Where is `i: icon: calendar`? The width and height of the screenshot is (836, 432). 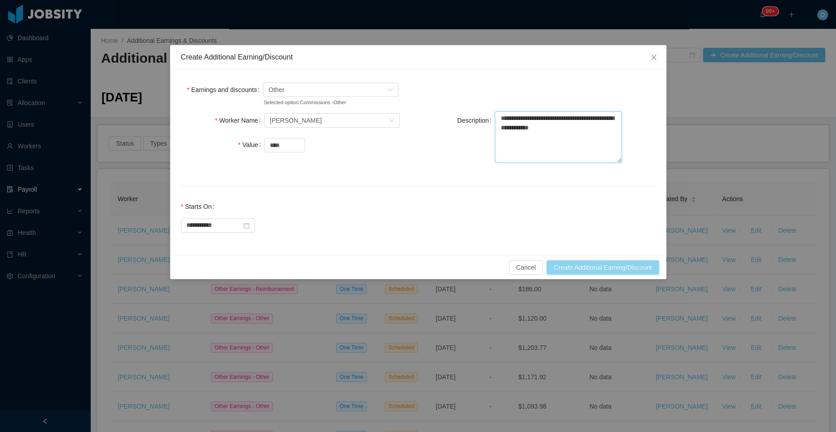
i: icon: calendar is located at coordinates (246, 226).